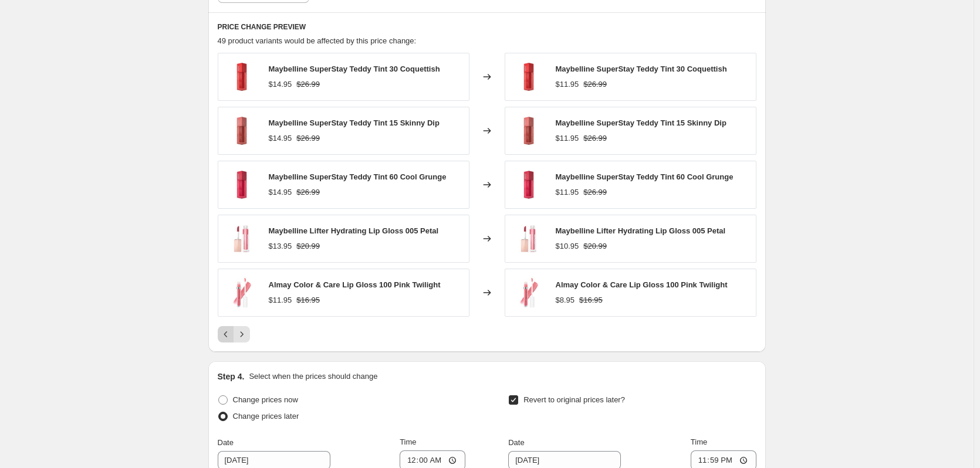  What do you see at coordinates (565, 300) in the screenshot?
I see `div: $8.95` at bounding box center [565, 300].